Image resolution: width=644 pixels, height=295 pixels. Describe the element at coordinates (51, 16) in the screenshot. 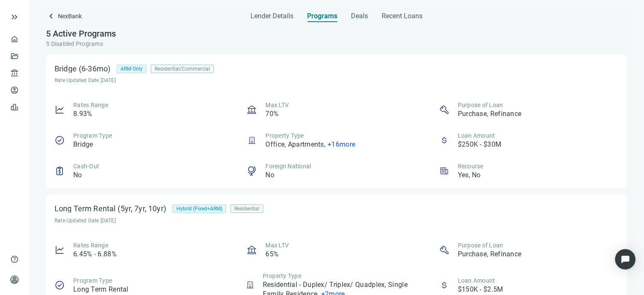

I see `span: keyboard_arrow_left` at that location.